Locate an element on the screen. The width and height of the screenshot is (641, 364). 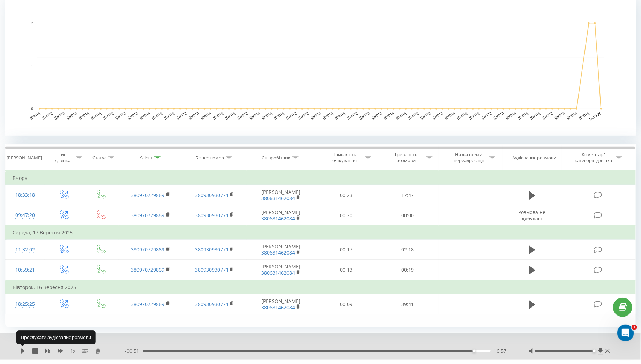
div: Прослухати аудіозапис розмови is located at coordinates (56, 337).